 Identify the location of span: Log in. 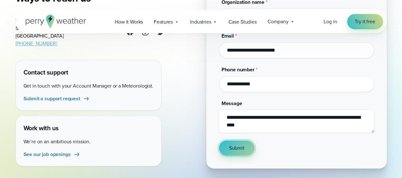
(330, 21).